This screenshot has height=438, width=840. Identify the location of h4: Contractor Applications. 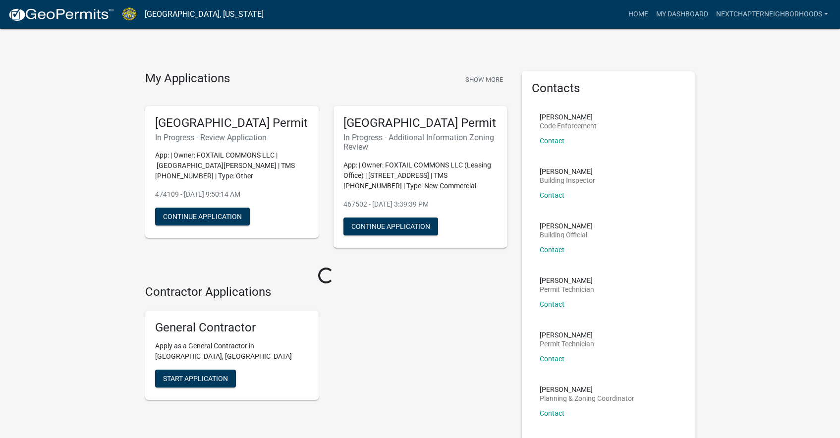
(326, 292).